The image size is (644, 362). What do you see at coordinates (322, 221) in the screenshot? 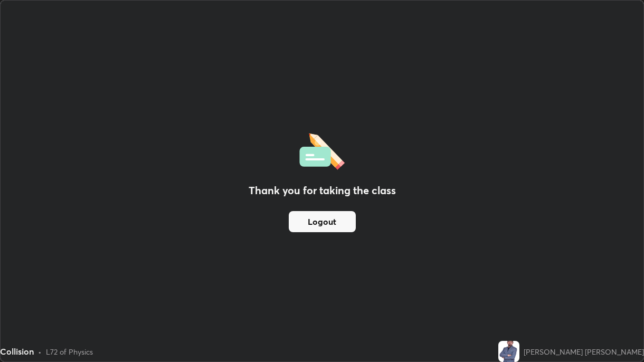
I see `button: Logout` at bounding box center [322, 221].